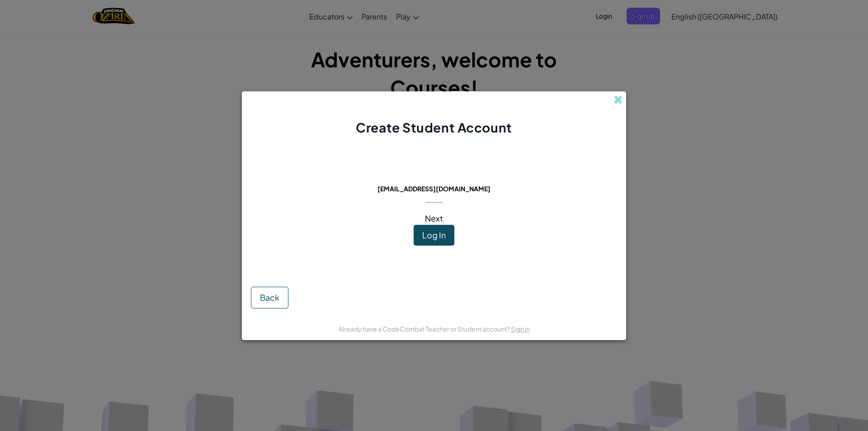 This screenshot has height=431, width=868. What do you see at coordinates (434, 235) in the screenshot?
I see `span: Log In` at bounding box center [434, 235].